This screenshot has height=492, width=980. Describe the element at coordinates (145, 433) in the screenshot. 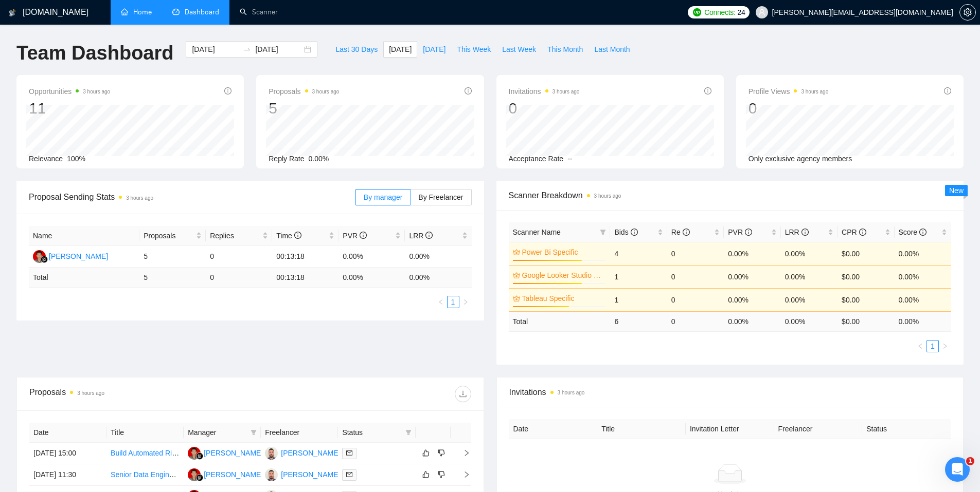

I see `th: Title` at that location.